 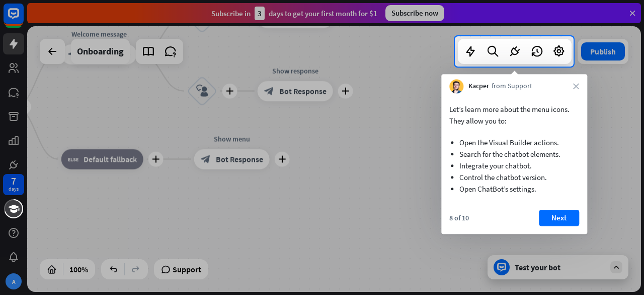 I want to click on i: close, so click(x=576, y=86).